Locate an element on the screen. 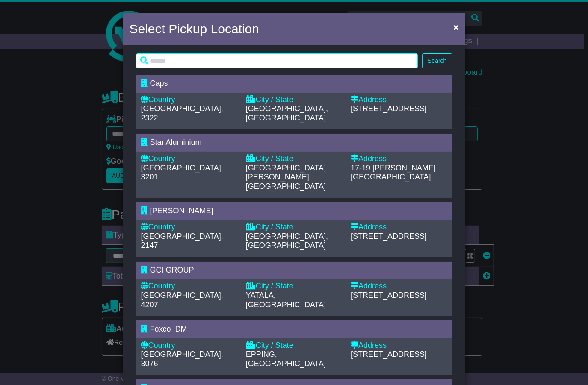 The width and height of the screenshot is (588, 385). h4: Select Pickup Location is located at coordinates (194, 28).